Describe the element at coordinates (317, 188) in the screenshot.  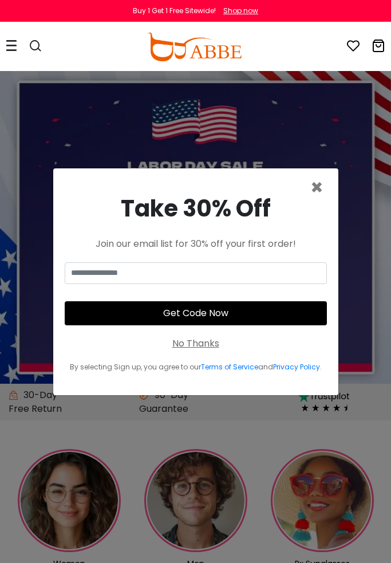
I see `button: Close` at that location.